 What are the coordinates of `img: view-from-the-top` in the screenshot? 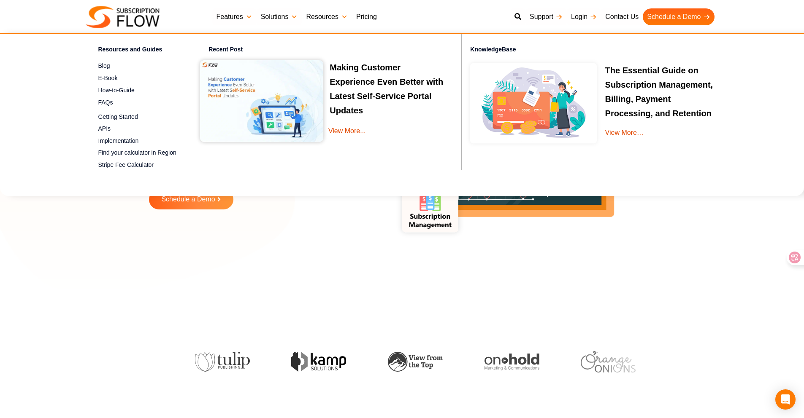 It's located at (412, 362).